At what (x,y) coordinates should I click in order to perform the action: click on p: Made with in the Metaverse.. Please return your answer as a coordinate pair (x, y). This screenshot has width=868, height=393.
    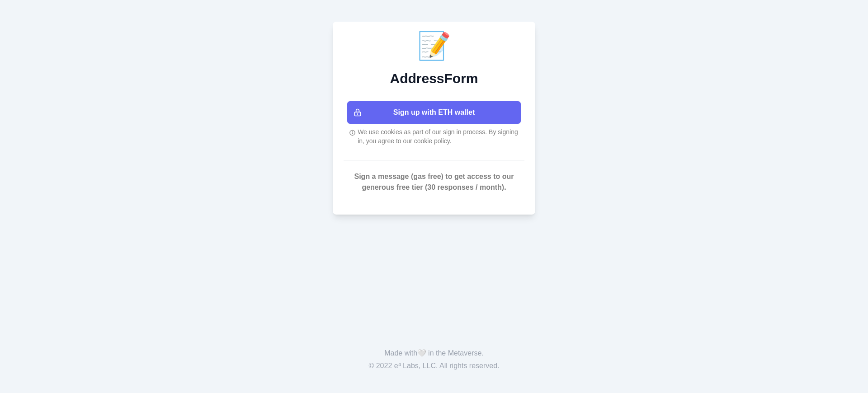
    Looking at the image, I should click on (434, 353).